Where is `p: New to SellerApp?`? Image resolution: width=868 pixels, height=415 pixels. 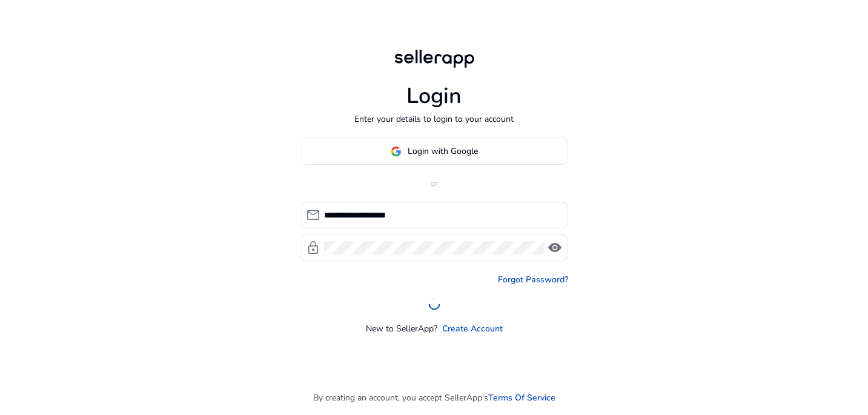 p: New to SellerApp? is located at coordinates (401, 328).